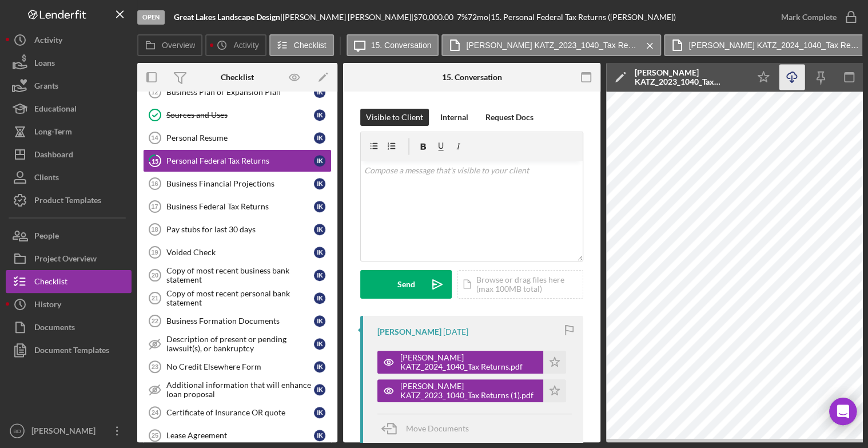 The height and width of the screenshot is (448, 868). I want to click on button: Internal, so click(454, 117).